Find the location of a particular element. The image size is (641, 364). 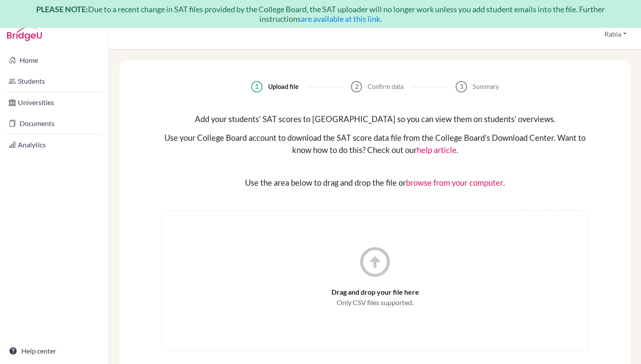

a: Analytics is located at coordinates (54, 145).